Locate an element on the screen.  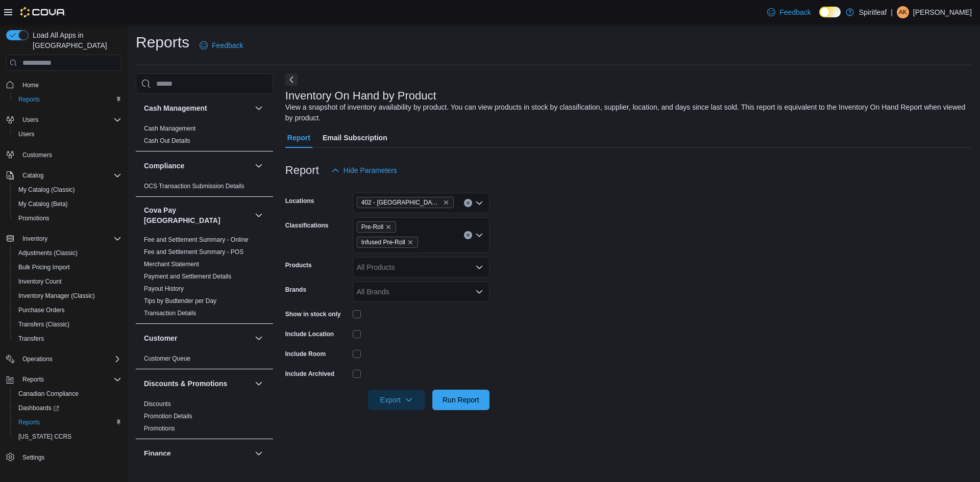
a: Tips by Budtender per Day is located at coordinates (180, 302).